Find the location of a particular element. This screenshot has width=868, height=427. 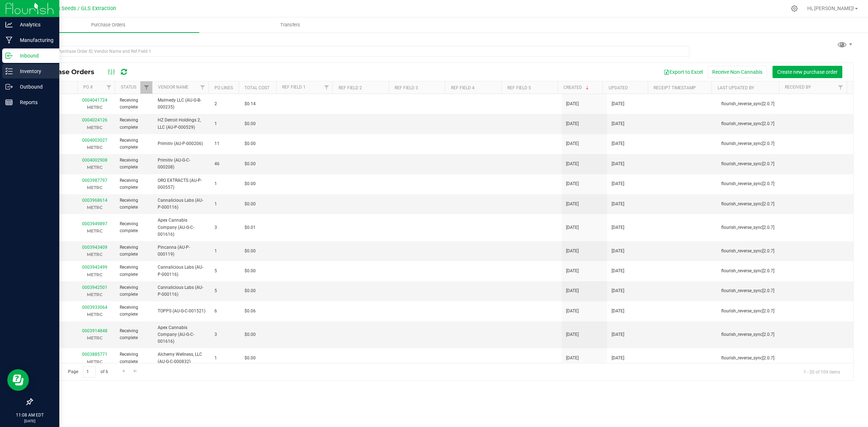

a: Ref Field 2 is located at coordinates (350, 88).